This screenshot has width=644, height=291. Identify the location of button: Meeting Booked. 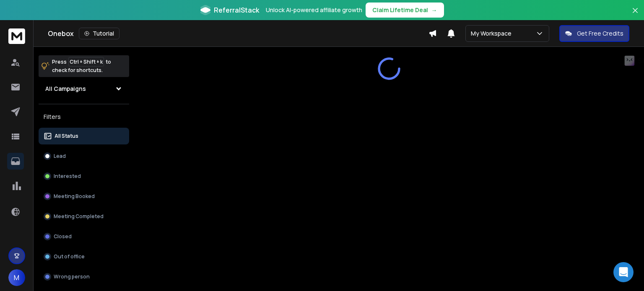
(84, 197).